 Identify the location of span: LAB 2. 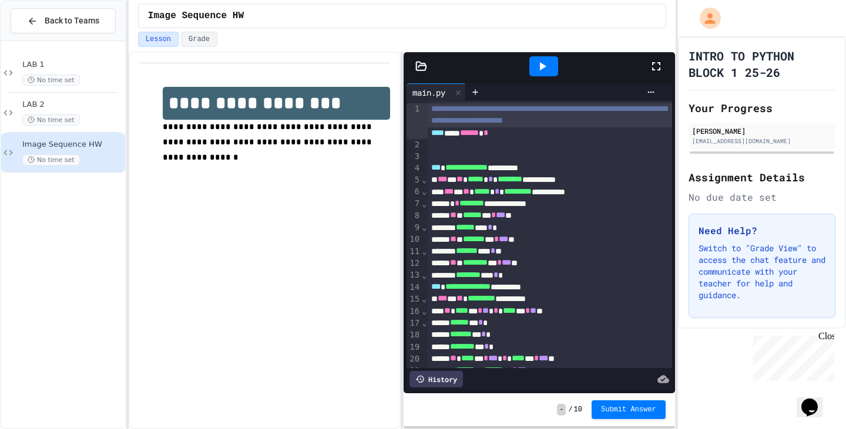
(72, 105).